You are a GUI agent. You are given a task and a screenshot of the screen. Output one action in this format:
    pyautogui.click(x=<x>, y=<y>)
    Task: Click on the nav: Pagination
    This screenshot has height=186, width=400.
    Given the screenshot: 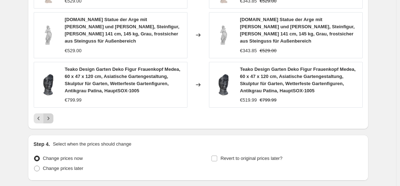 What is the action you would take?
    pyautogui.click(x=43, y=119)
    